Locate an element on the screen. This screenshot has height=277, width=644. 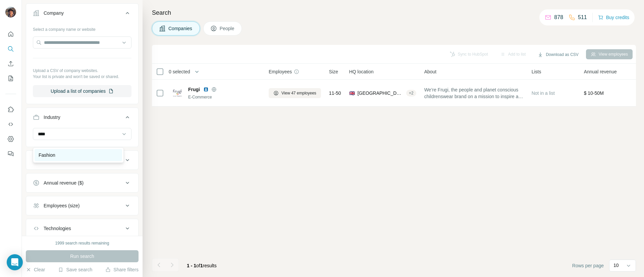
div: 1999 search results remaining is located at coordinates (82, 243).